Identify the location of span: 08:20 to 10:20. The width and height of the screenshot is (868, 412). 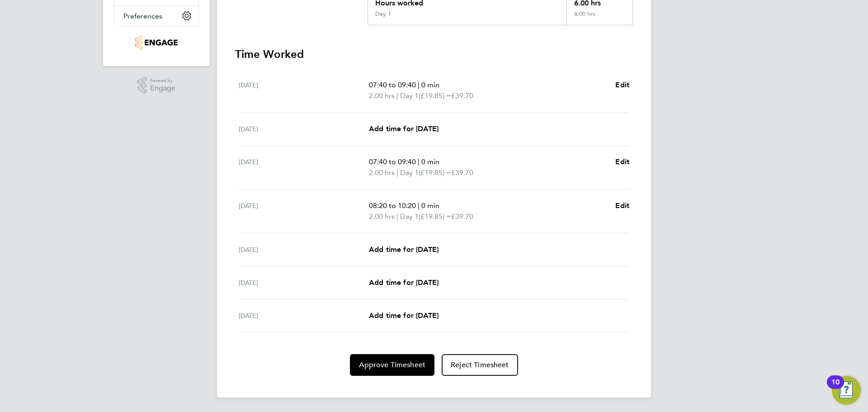
(392, 205).